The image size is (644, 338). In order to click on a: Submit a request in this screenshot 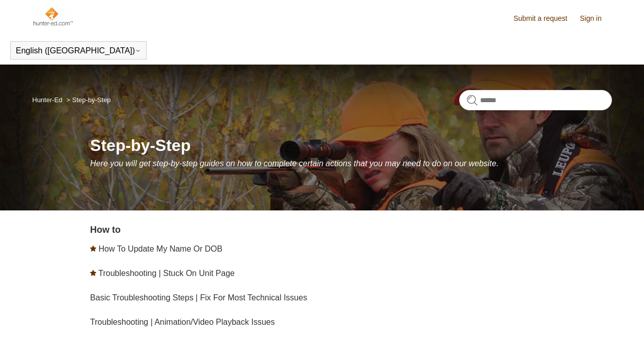, I will do `click(546, 18)`.